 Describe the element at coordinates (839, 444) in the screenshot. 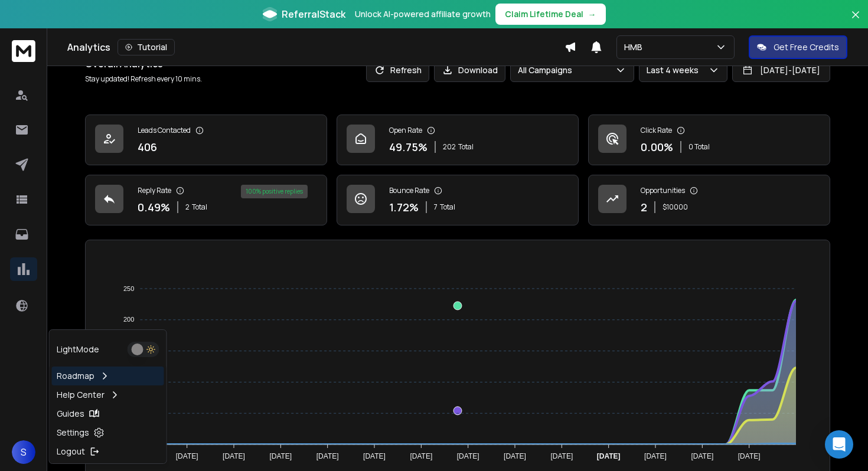

I see `div: Open Intercom Messenger` at that location.